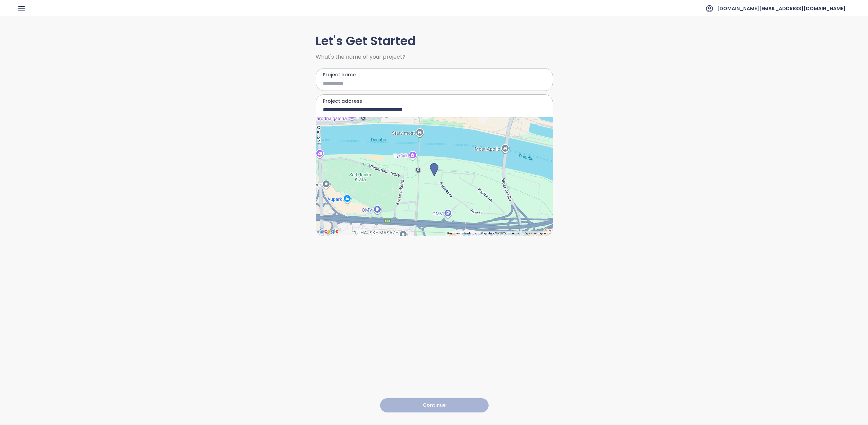 The width and height of the screenshot is (868, 425). I want to click on a: Terms (opens in new tab), so click(514, 233).